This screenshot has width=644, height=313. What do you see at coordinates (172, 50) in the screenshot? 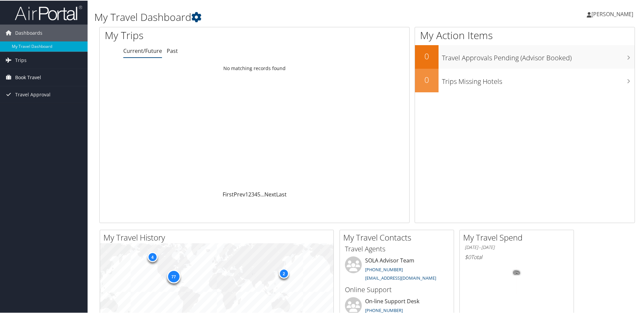
I see `a: Past` at bounding box center [172, 50].